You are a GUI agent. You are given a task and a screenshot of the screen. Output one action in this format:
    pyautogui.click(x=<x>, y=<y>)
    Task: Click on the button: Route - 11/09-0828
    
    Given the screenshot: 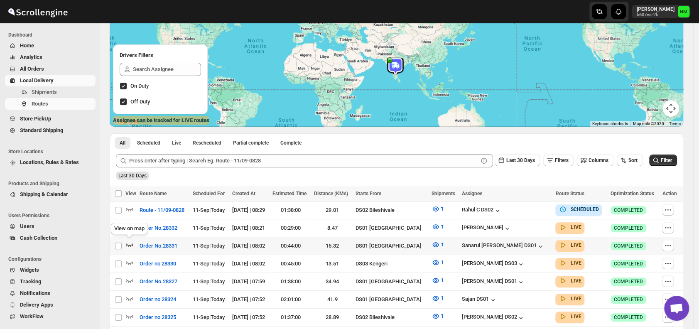 What is the action you would take?
    pyautogui.click(x=162, y=210)
    